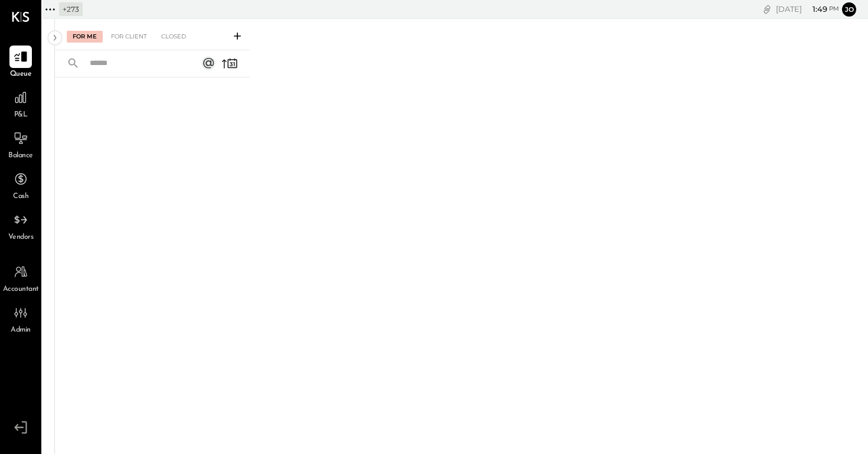 The height and width of the screenshot is (454, 868). Describe the element at coordinates (21, 62) in the screenshot. I see `a: Queue` at that location.